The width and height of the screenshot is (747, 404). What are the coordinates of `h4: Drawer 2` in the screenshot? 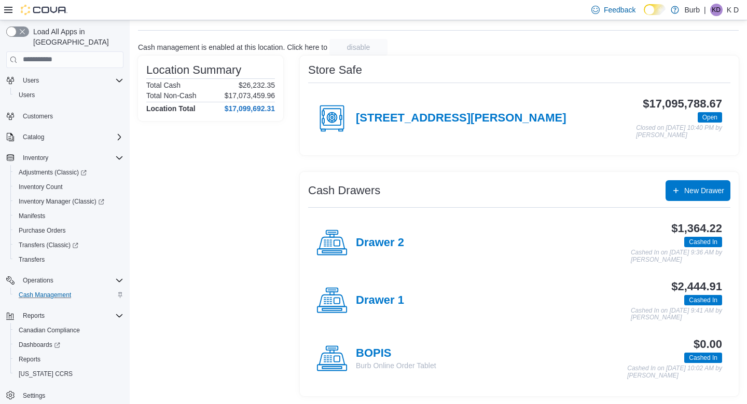 It's located at (380, 243).